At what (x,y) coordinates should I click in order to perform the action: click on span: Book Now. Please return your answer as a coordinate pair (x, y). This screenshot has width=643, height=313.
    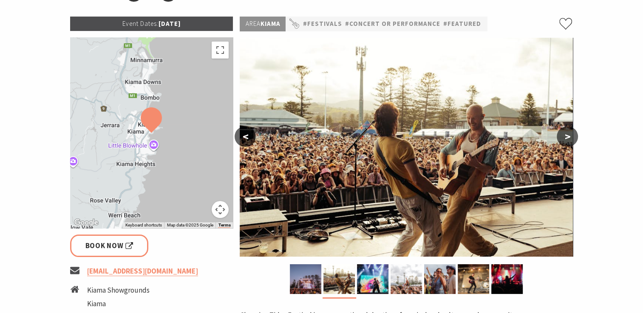
    Looking at the image, I should click on (109, 246).